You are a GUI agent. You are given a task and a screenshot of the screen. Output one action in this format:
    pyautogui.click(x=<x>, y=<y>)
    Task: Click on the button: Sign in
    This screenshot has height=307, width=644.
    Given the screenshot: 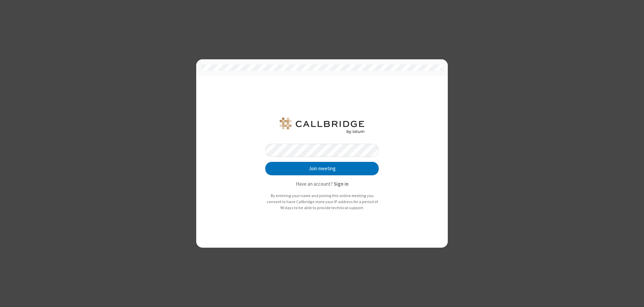 What is the action you would take?
    pyautogui.click(x=341, y=184)
    